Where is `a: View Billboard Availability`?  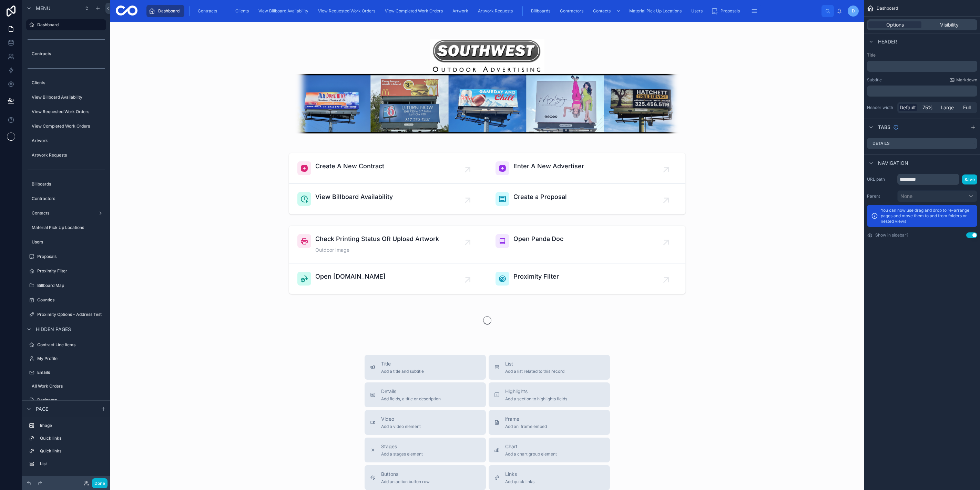
a: View Billboard Availability is located at coordinates (66, 97).